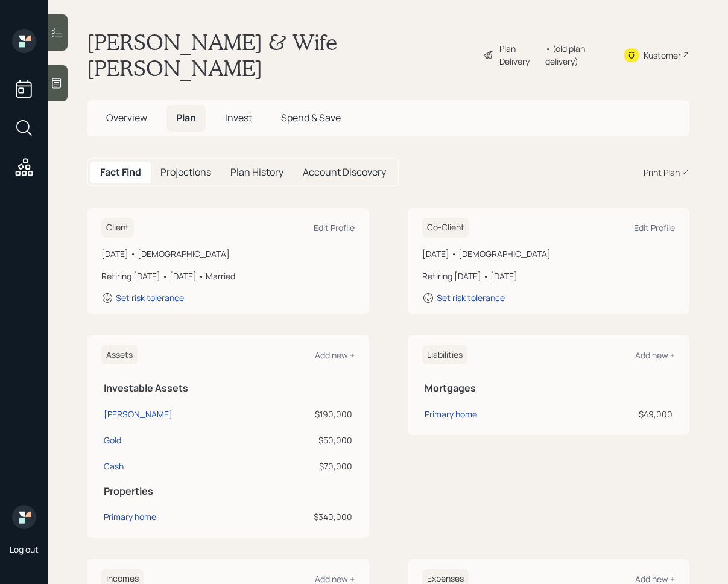 The height and width of the screenshot is (584, 728). What do you see at coordinates (118, 227) in the screenshot?
I see `h6: Client` at bounding box center [118, 227].